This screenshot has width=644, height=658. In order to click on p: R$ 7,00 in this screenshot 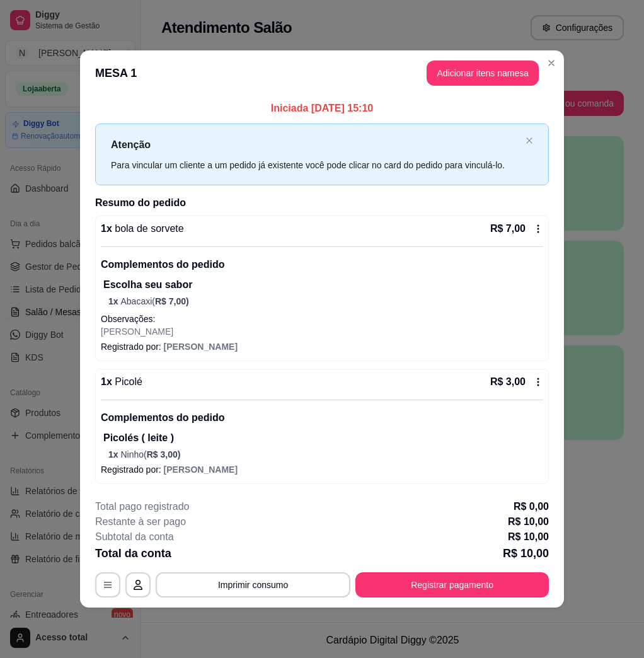, I will do `click(508, 229)`.